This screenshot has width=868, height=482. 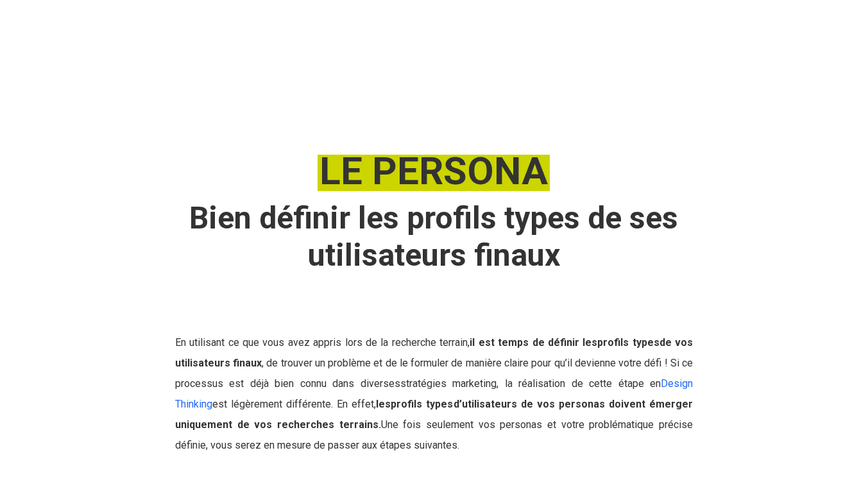 I want to click on strong: Bien définir les profils types de ses utilisateurs finaux, so click(x=434, y=236).